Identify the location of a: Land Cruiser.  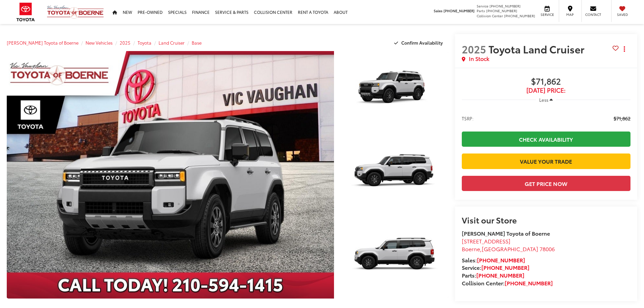
(171, 42).